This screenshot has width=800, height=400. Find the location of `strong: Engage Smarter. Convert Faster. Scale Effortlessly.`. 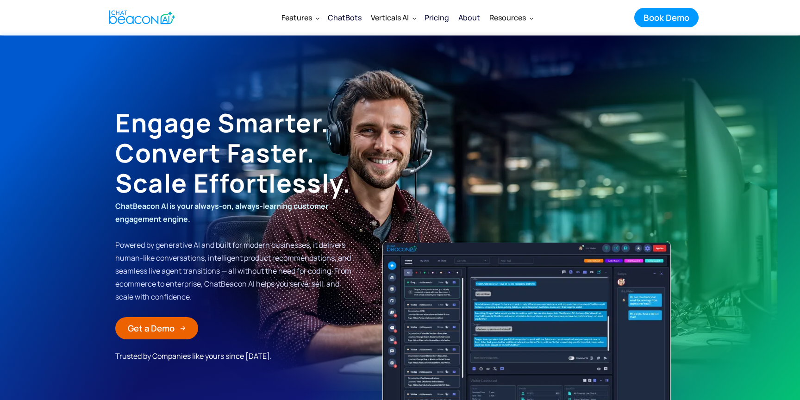

strong: Engage Smarter. Convert Faster. Scale Effortlessly. is located at coordinates (233, 153).